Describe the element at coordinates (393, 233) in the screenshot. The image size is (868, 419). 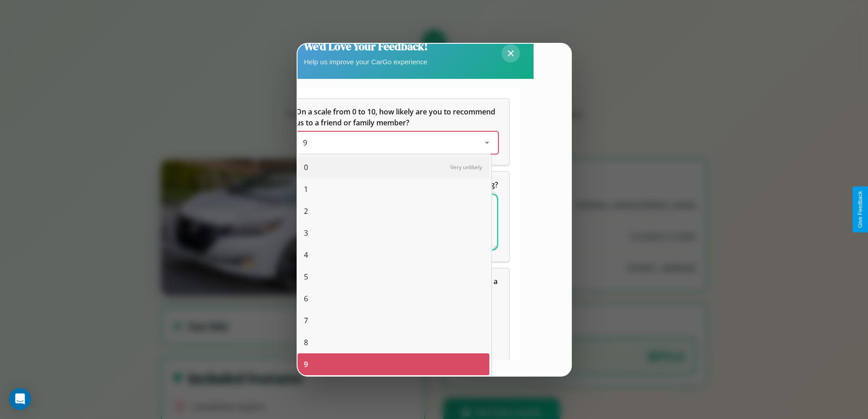
I see `div: 3` at that location.